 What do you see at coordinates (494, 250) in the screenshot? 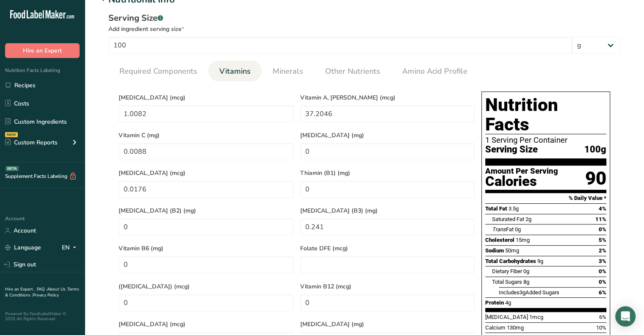
I see `span: Sodium` at bounding box center [494, 250].